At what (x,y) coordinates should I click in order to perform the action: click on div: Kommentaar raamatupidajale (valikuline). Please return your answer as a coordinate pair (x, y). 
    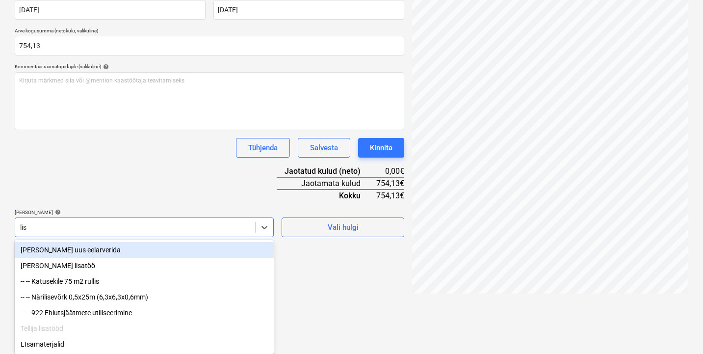
    Looking at the image, I should click on (209, 66).